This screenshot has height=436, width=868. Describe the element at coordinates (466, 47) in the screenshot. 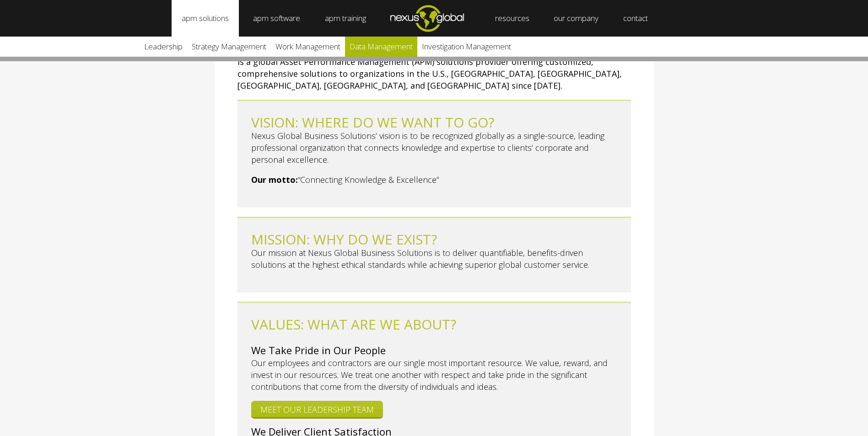

I see `a: Investigation Management` at that location.